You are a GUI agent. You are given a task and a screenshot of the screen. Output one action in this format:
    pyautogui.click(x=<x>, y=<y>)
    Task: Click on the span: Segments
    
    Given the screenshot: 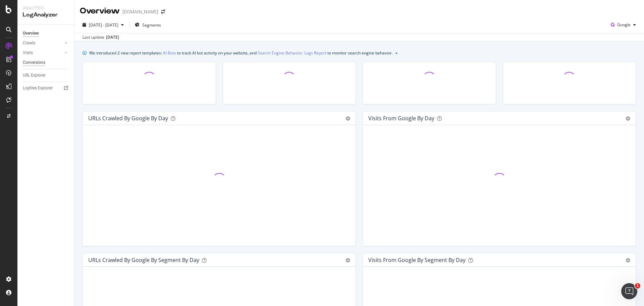 What is the action you would take?
    pyautogui.click(x=152, y=25)
    